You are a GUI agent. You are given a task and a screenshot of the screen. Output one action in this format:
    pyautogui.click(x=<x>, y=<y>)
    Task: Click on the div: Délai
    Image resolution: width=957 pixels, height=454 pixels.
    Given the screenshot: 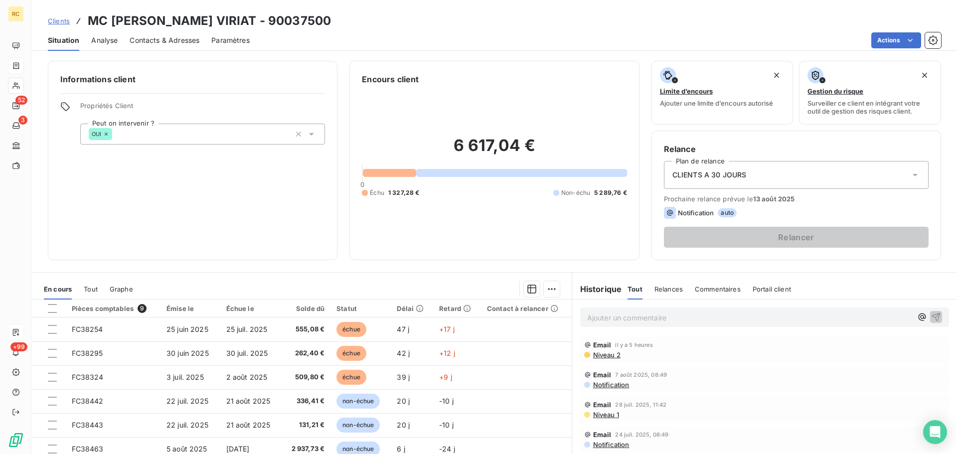 What is the action you would take?
    pyautogui.click(x=412, y=309)
    